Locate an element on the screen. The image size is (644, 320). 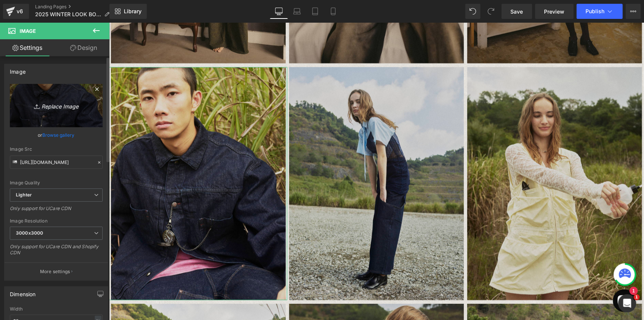
inbox-online-store-chat: Shopifyオンラインストアチャット is located at coordinates (515, 279).